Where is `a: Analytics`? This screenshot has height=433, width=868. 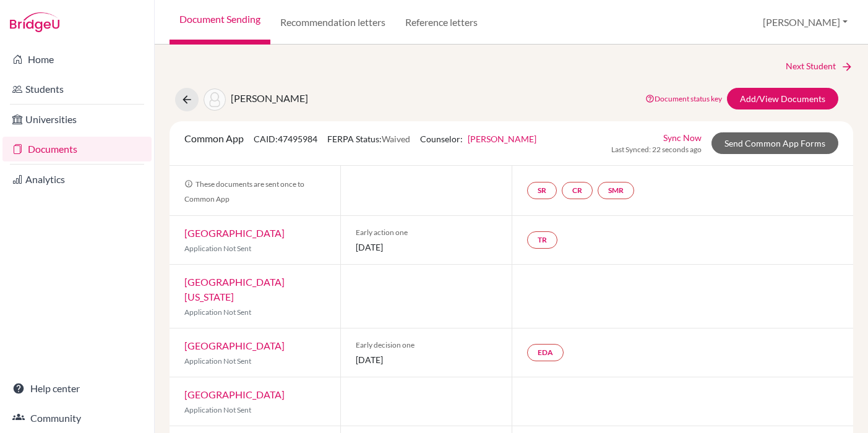 a: Analytics is located at coordinates (77, 179).